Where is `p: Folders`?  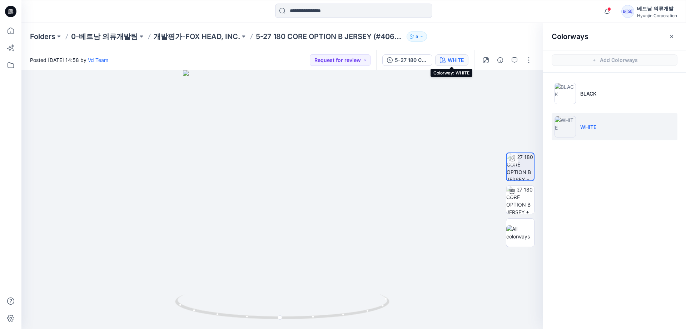 p: Folders is located at coordinates (43, 36).